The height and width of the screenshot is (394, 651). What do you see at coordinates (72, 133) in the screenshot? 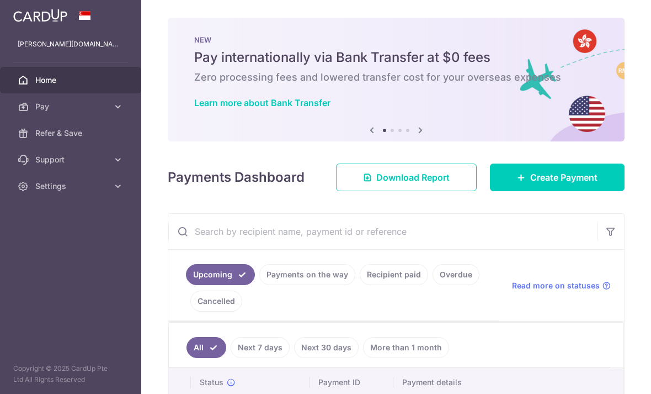
I see `span: Refer & Save` at bounding box center [72, 133].